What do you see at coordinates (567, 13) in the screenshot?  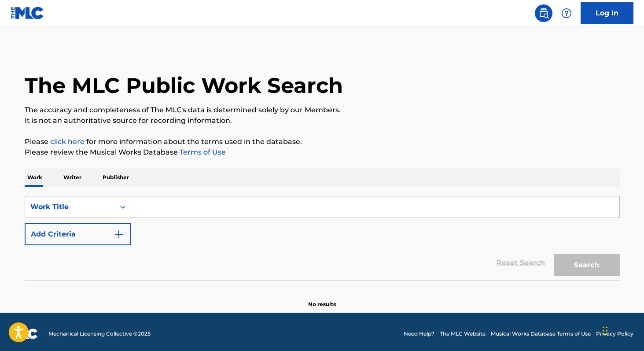 I see `img: help` at bounding box center [567, 13].